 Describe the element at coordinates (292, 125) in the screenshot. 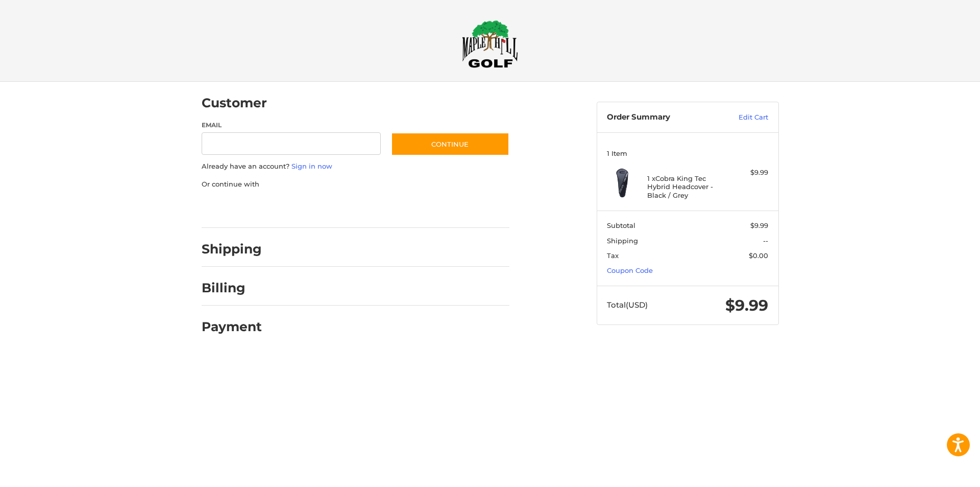

I see `label: Email` at that location.